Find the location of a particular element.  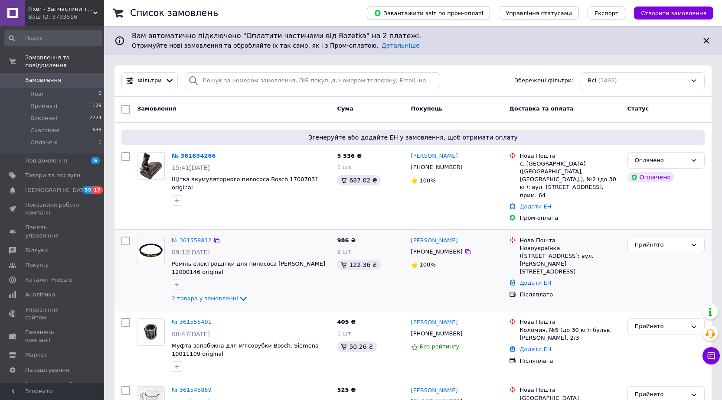

span: Прийняті is located at coordinates (44, 106).